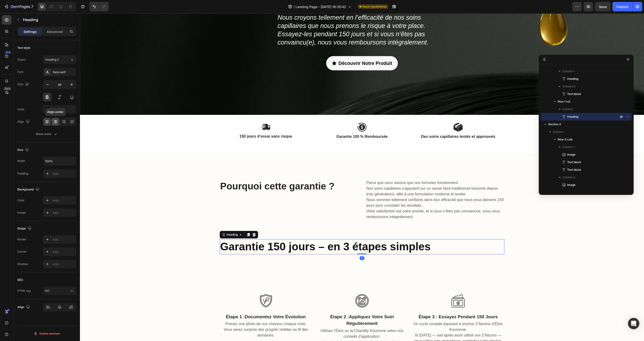 The height and width of the screenshot is (341, 644). I want to click on div: Delete element, so click(46, 334).